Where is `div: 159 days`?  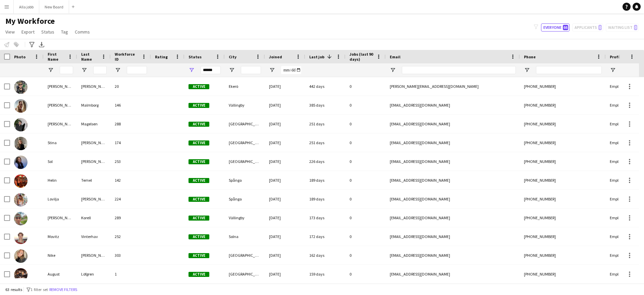 div: 159 days is located at coordinates (325, 274).